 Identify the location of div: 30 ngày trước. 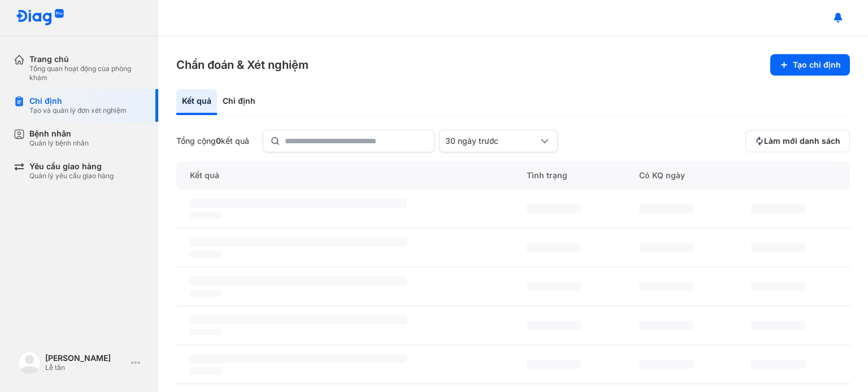
(491, 141).